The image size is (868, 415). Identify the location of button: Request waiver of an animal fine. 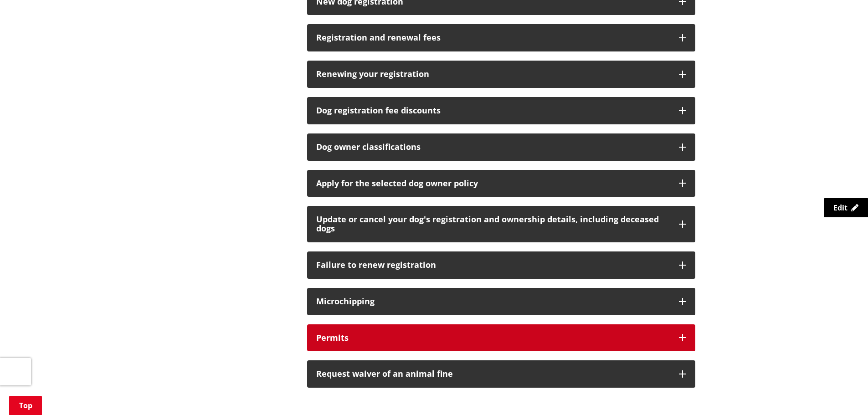
(501, 374).